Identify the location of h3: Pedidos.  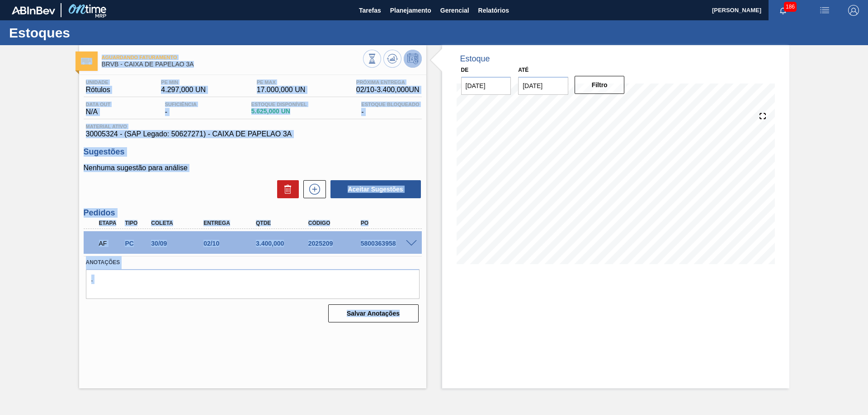
(253, 213).